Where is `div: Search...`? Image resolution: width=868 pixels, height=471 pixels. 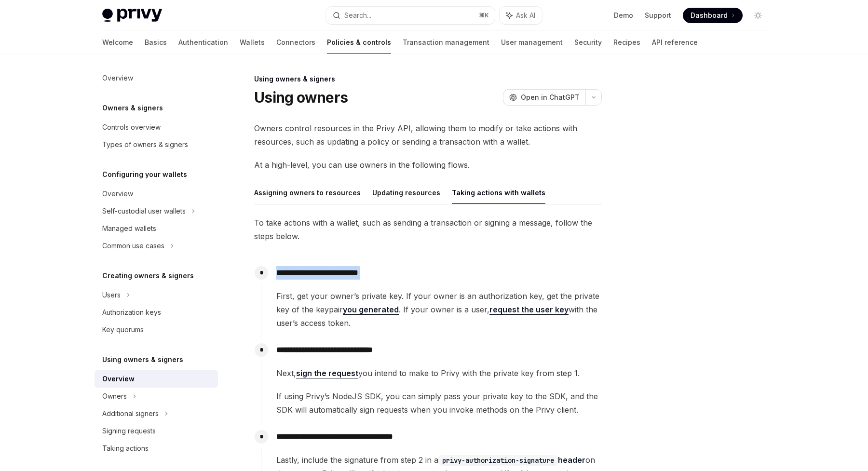
div: Search... is located at coordinates (358, 15).